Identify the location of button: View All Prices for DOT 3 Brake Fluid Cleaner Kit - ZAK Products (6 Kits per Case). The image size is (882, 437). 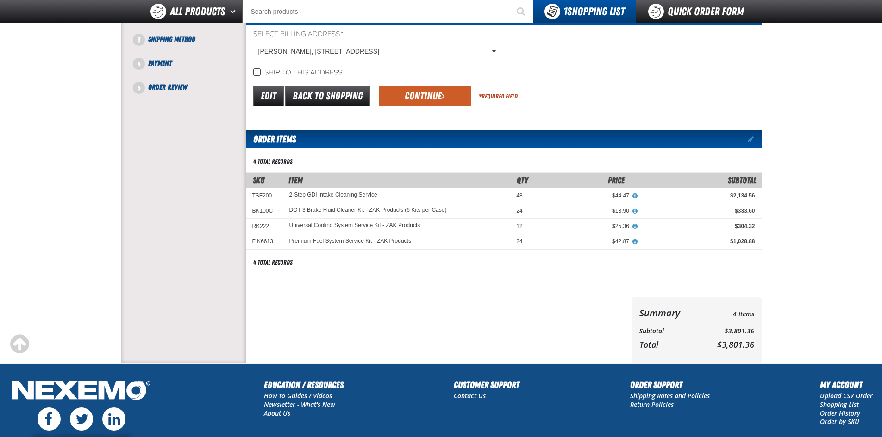
(635, 211).